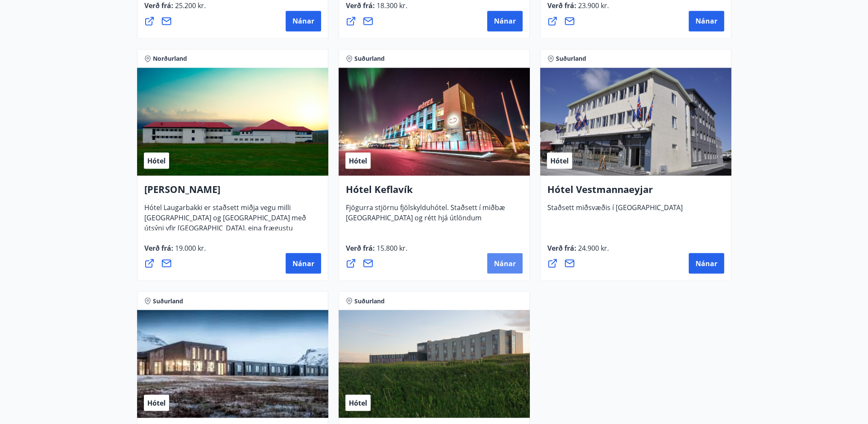  What do you see at coordinates (593, 6) in the screenshot?
I see `span: 23.900 kr.` at bounding box center [593, 6].